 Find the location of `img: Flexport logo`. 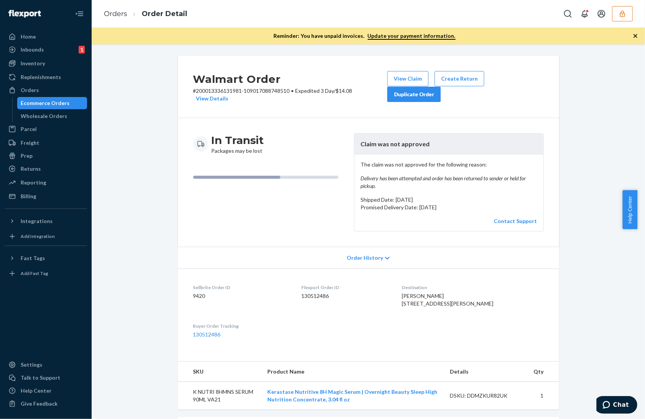

img: Flexport logo is located at coordinates (24, 14).